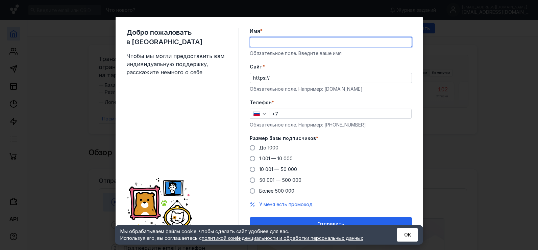 This screenshot has width=538, height=250. What do you see at coordinates (255, 31) in the screenshot?
I see `span: Имя` at bounding box center [255, 31].